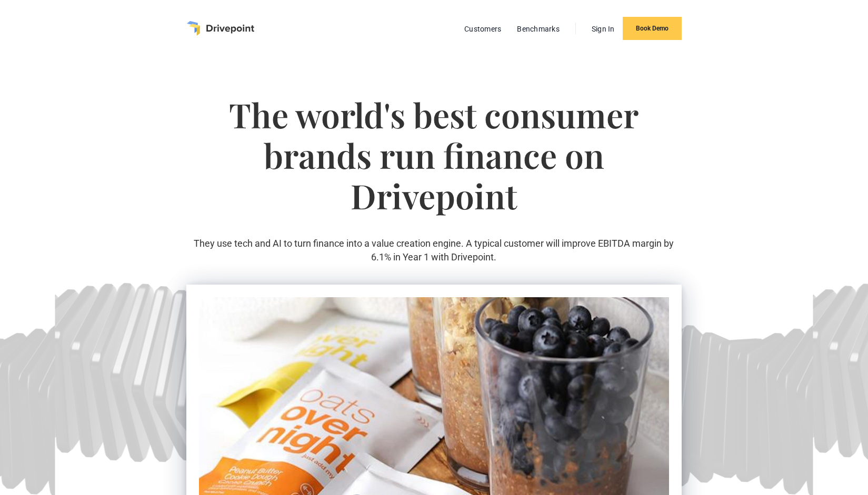 The height and width of the screenshot is (495, 868). What do you see at coordinates (773, 428) in the screenshot?
I see `div: Chat Widget` at bounding box center [773, 428].